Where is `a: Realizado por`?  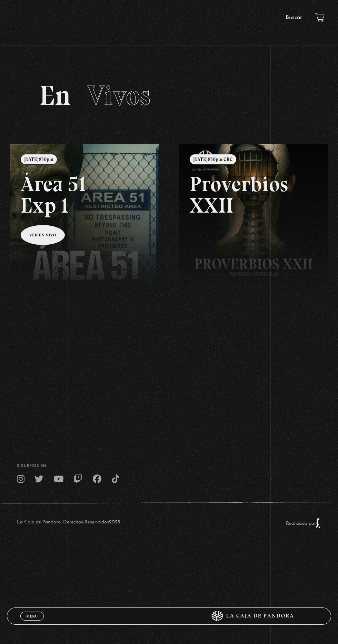
a: Realizado por is located at coordinates (303, 524).